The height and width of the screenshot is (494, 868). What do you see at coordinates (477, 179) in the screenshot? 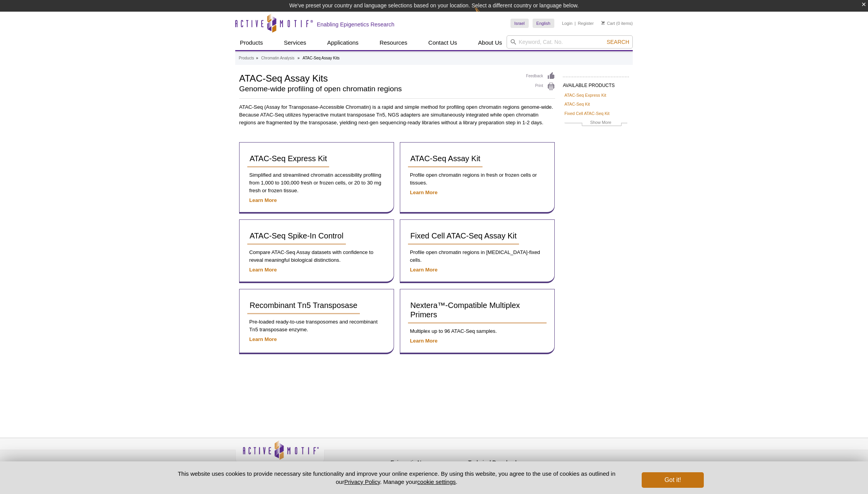
I see `p: Profile open chromatin regions in fresh or frozen cells or tissues.` at bounding box center [477, 179].